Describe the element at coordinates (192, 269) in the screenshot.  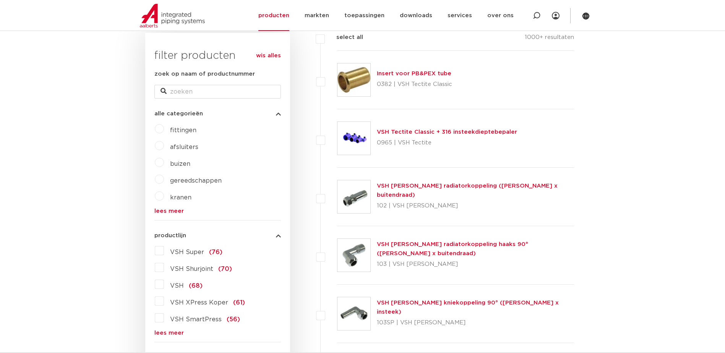
I see `span: VSH Shurjoint` at that location.